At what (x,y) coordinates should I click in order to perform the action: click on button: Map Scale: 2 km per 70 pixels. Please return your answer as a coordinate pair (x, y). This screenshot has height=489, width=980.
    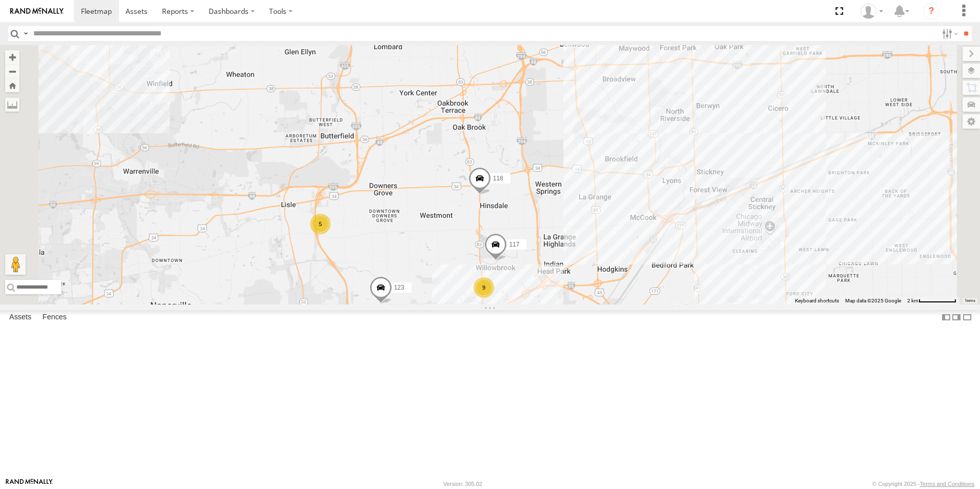
    Looking at the image, I should click on (932, 301).